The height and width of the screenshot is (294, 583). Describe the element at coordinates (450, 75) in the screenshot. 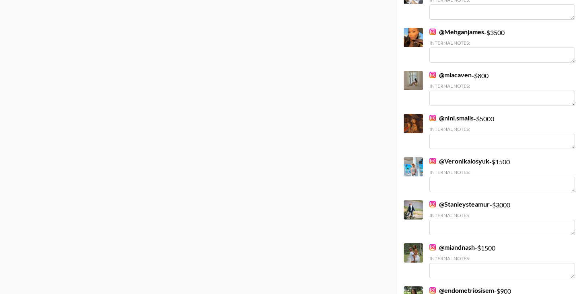

I see `a: @miacaven` at that location.